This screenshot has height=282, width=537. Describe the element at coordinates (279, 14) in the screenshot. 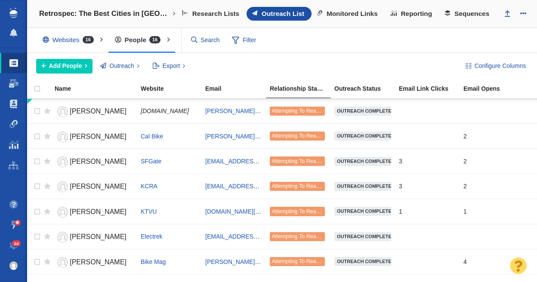

I see `a: Outreach List` at that location.